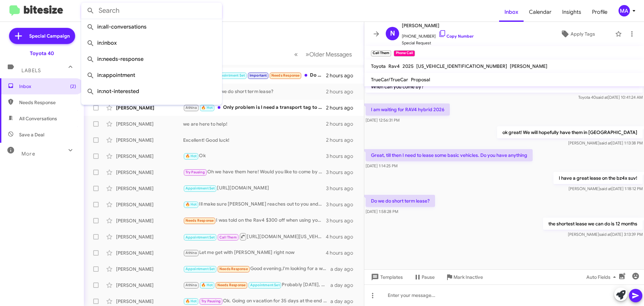  Describe the element at coordinates (392, 34) in the screenshot. I see `span: N` at that location.